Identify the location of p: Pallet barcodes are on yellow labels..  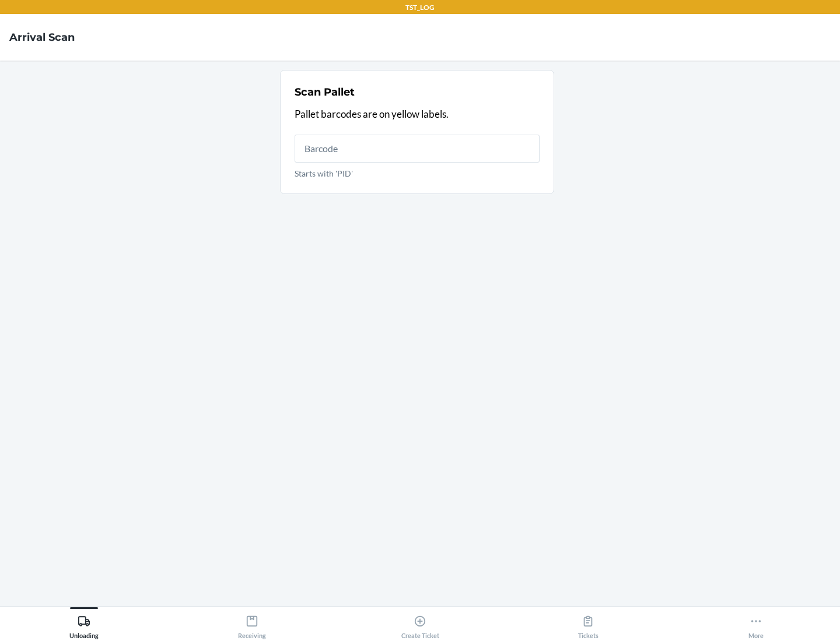
(417, 115).